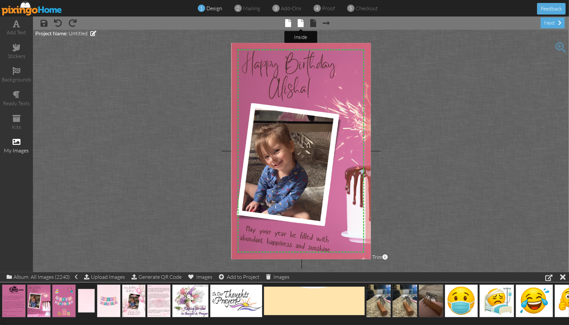 The image size is (569, 325). Describe the element at coordinates (252, 8) in the screenshot. I see `span: mailing` at that location.